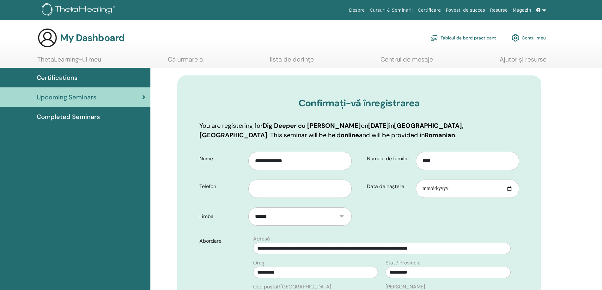  Describe the element at coordinates (499, 10) in the screenshot. I see `a: Resurse` at that location.